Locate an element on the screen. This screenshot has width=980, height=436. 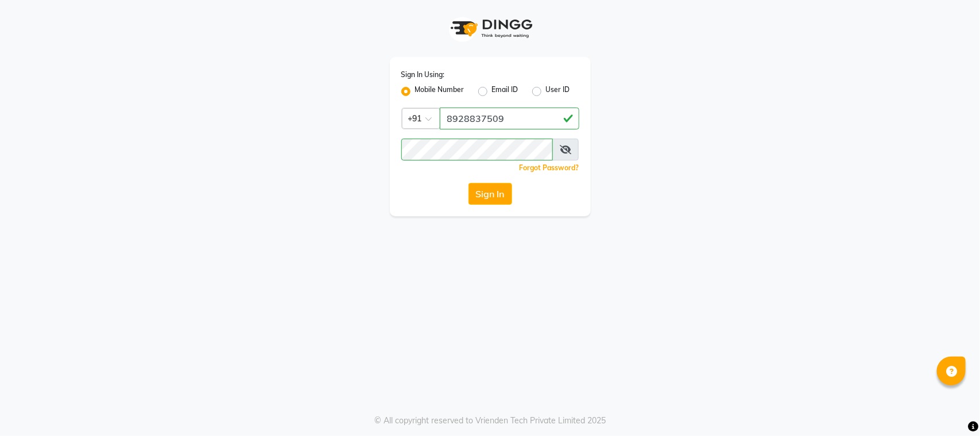
label: User ID is located at coordinates (558, 91).